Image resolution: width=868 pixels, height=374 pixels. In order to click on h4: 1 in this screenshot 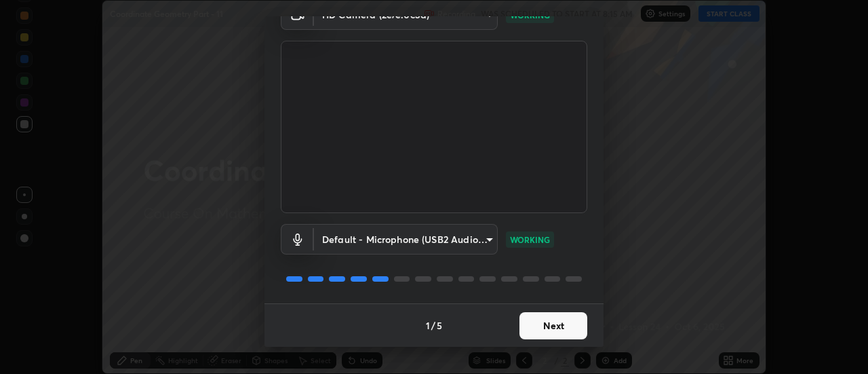, I will do `click(428, 325)`.